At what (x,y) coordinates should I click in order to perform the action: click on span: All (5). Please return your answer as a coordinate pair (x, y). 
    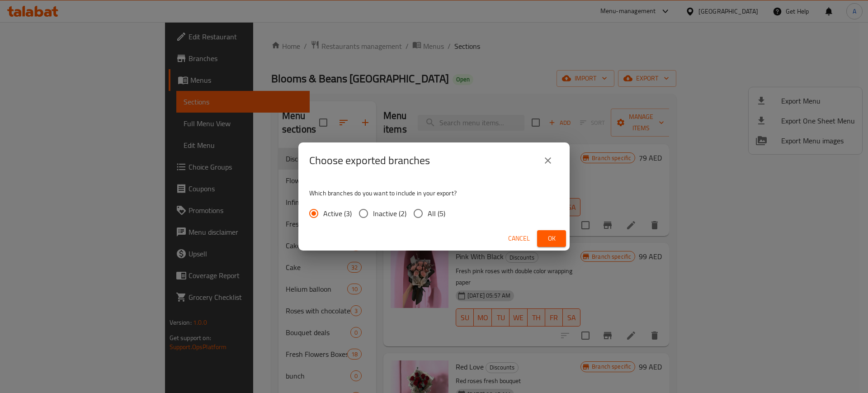
    Looking at the image, I should click on (436, 213).